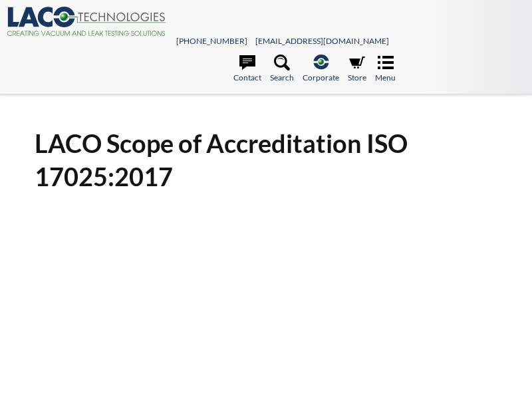  Describe the element at coordinates (385, 69) in the screenshot. I see `a: Menu` at that location.